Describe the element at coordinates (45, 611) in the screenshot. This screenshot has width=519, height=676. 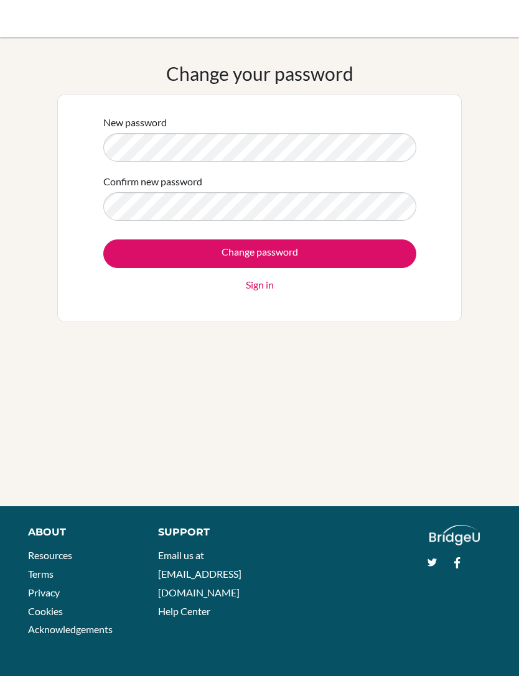
I see `a: Cookies` at that location.